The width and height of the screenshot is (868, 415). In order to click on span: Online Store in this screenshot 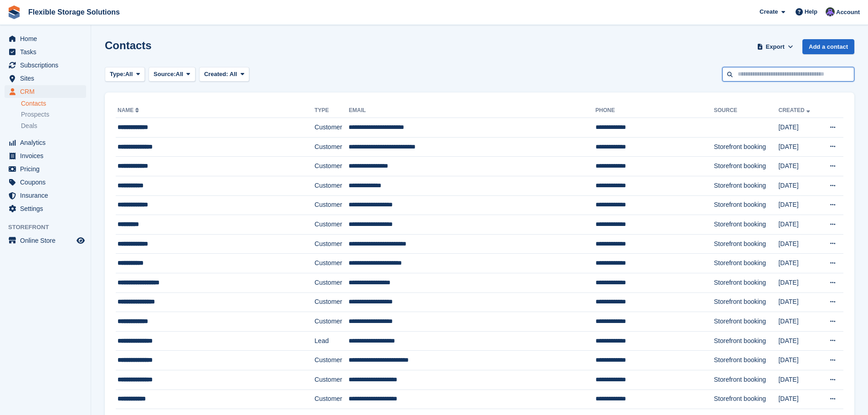, I will do `click(47, 240)`.